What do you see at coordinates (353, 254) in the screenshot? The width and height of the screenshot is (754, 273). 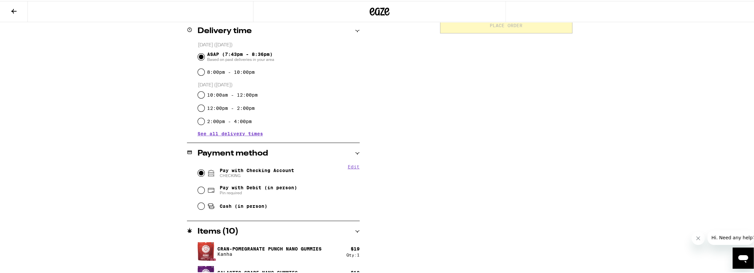 I see `div: Qty: 1` at bounding box center [353, 254].